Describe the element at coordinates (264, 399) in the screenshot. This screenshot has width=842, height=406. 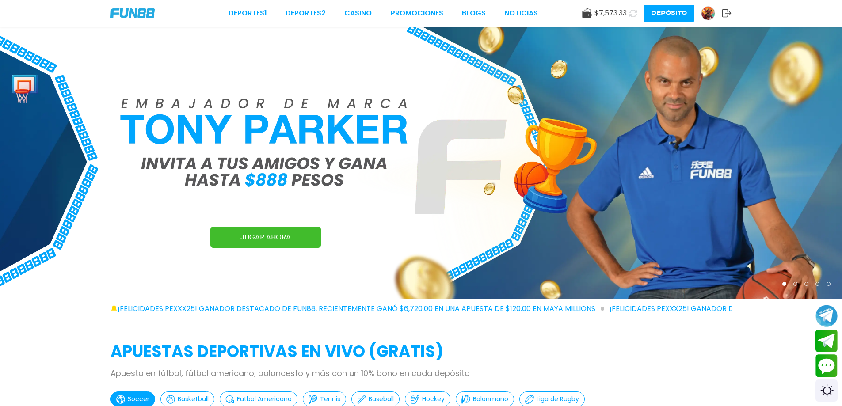
I see `p: Futbol Americano` at that location.